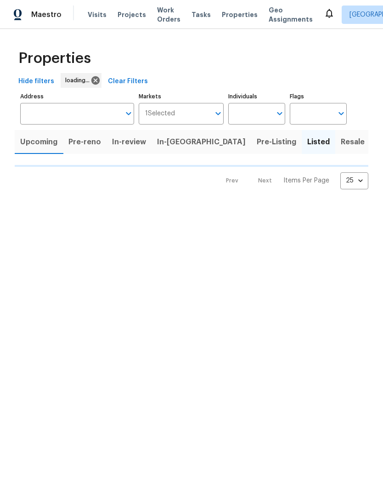 Image resolution: width=383 pixels, height=494 pixels. I want to click on span: Visits, so click(97, 15).